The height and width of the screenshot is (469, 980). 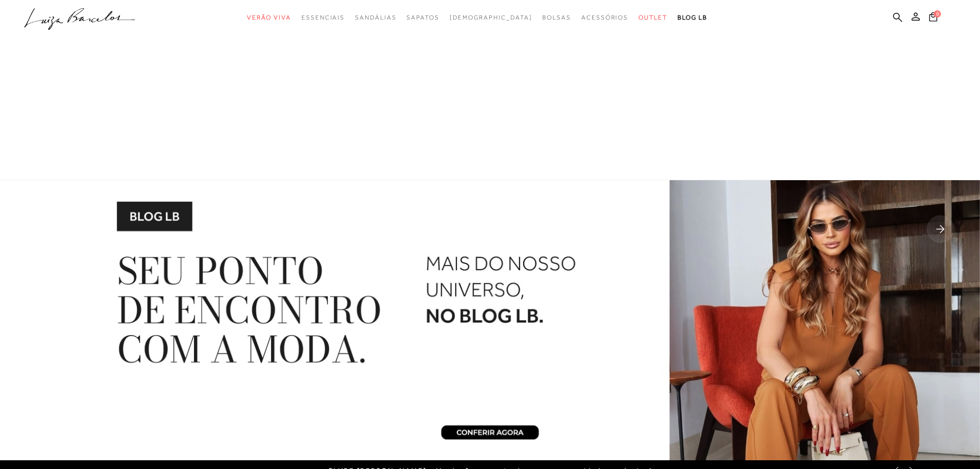 What do you see at coordinates (269, 17) in the screenshot?
I see `span: Verão Viva` at bounding box center [269, 17].